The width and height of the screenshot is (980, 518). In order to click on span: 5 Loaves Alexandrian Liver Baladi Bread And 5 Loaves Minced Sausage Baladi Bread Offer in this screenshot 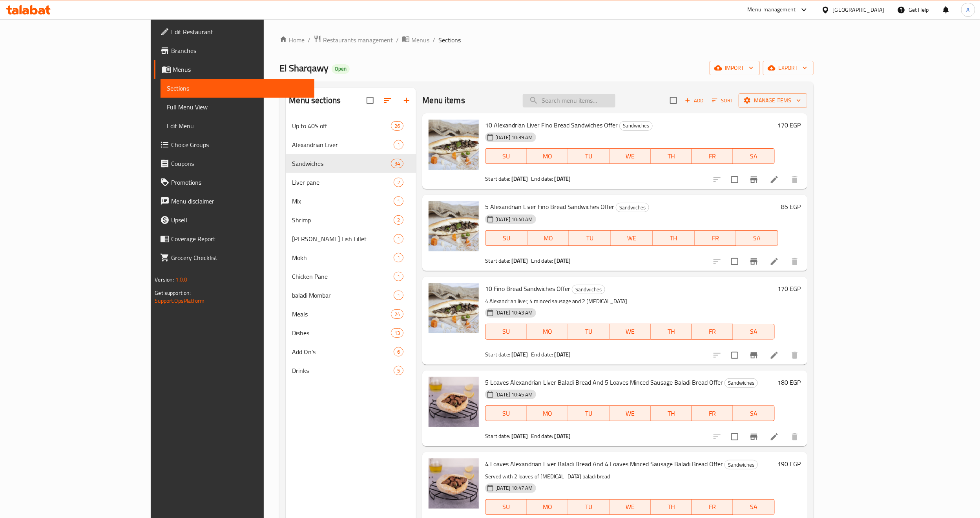, I will do `click(604, 382)`.